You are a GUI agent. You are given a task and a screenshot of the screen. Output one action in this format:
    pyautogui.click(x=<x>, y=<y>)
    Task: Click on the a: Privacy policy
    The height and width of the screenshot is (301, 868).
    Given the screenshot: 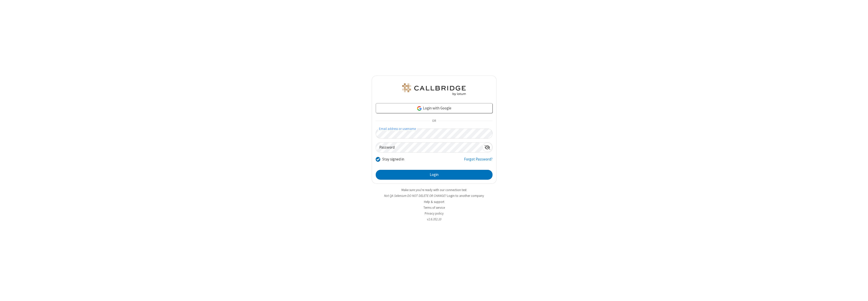 What is the action you would take?
    pyautogui.click(x=434, y=213)
    